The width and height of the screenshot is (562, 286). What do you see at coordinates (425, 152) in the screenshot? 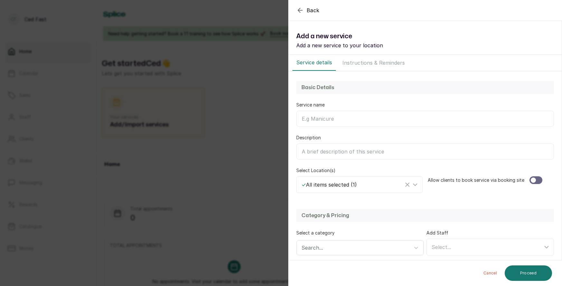
I see `input: A brief description of this service` at bounding box center [425, 152].